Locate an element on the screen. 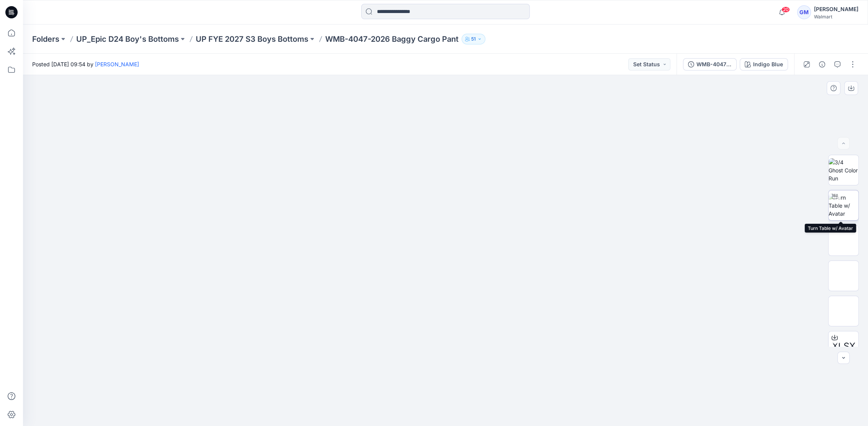 The width and height of the screenshot is (868, 426). div: Walmart is located at coordinates (836, 17).